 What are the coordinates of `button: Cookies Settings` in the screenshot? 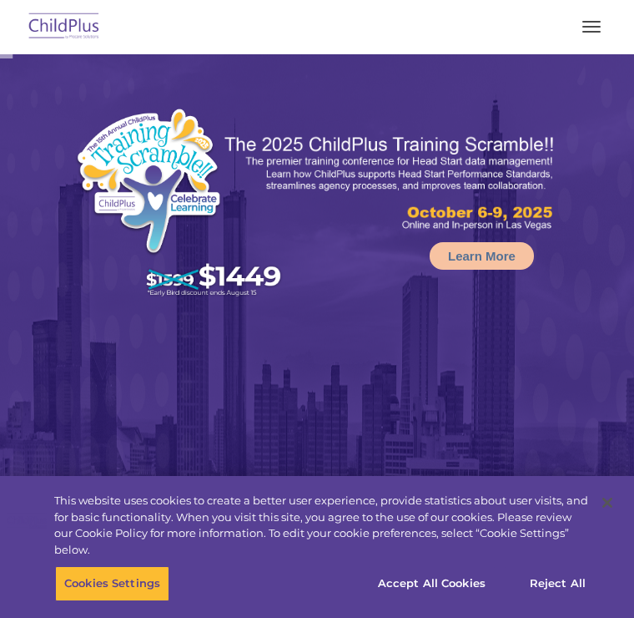 It's located at (112, 583).